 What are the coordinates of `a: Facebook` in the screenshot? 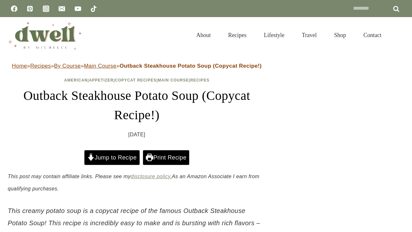 It's located at (14, 9).